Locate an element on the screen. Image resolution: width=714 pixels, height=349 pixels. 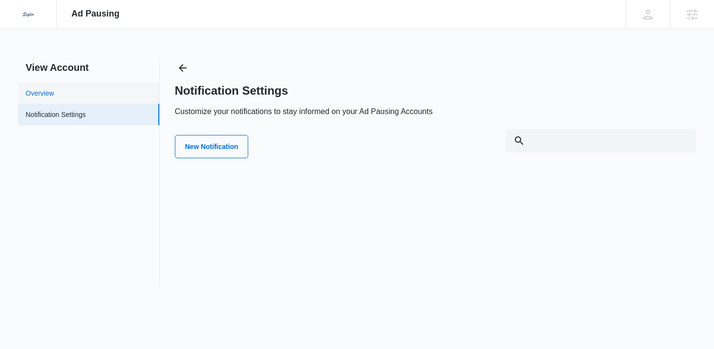
h1: Notification Settings is located at coordinates (231, 91).